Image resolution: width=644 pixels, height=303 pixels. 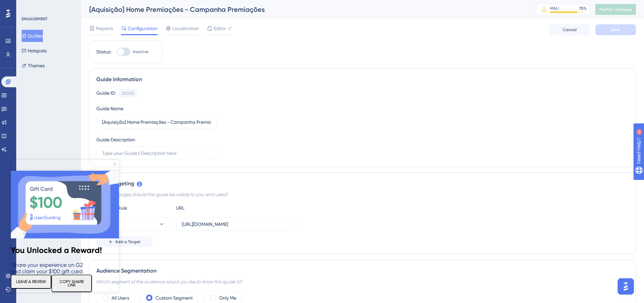 I want to click on div: Guide Information, so click(x=363, y=80).